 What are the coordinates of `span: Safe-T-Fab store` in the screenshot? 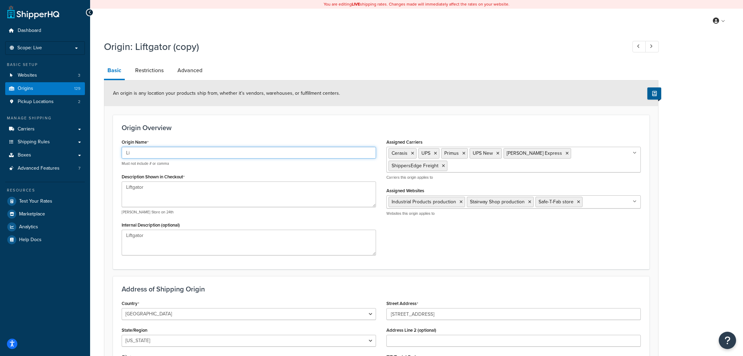 It's located at (556, 201).